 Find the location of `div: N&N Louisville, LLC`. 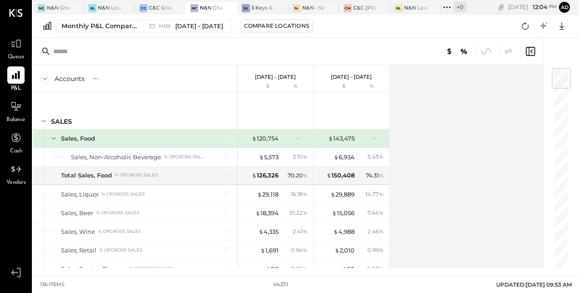

div: N&N Louisville, LLC is located at coordinates (109, 8).